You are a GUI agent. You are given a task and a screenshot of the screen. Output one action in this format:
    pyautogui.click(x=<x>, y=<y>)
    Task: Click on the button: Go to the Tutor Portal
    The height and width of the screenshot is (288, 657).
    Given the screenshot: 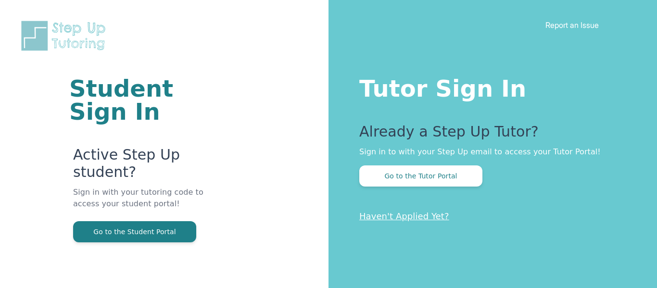 What is the action you would take?
    pyautogui.click(x=421, y=176)
    